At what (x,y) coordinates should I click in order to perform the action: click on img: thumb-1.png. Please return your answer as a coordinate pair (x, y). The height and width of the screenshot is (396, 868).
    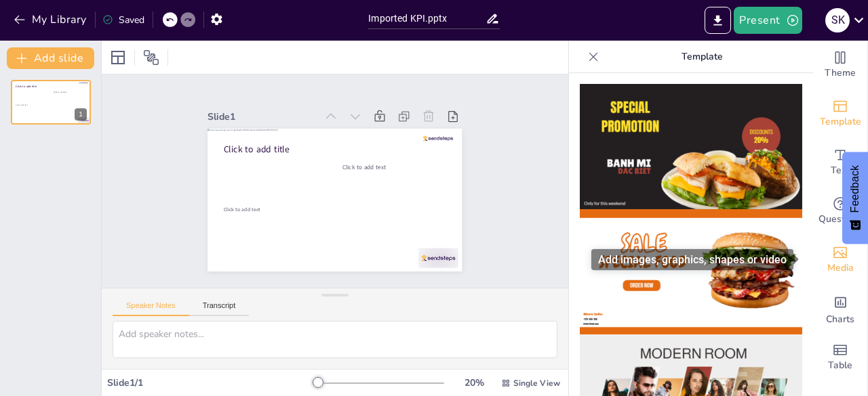
    Looking at the image, I should click on (691, 146).